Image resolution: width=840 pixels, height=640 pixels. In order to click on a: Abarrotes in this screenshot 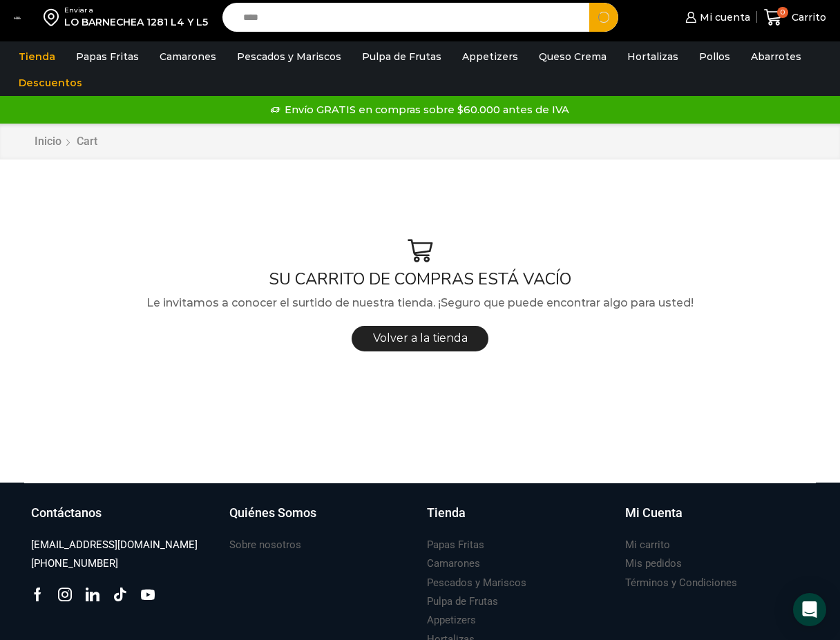, I will do `click(776, 57)`.